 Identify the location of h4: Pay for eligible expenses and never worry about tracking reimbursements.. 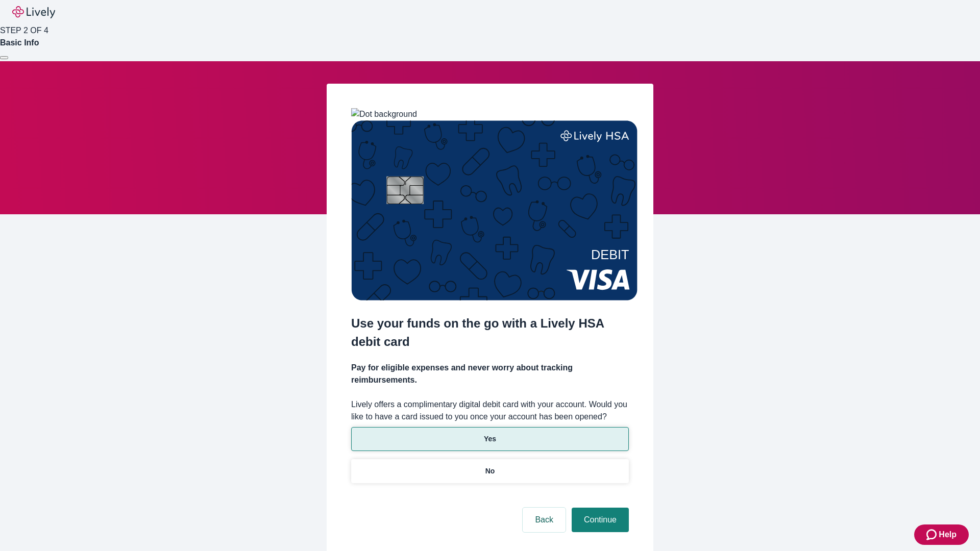
(490, 374).